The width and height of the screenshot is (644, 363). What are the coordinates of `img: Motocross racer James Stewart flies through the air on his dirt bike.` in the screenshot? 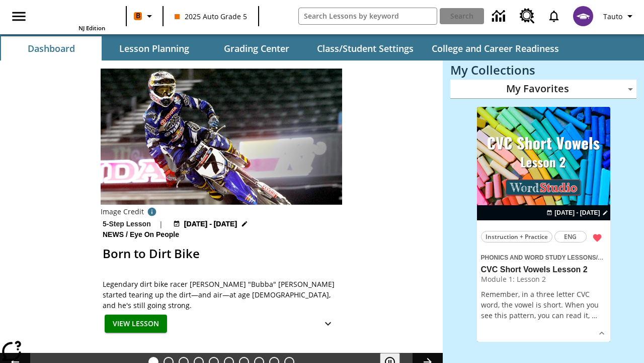 It's located at (221, 136).